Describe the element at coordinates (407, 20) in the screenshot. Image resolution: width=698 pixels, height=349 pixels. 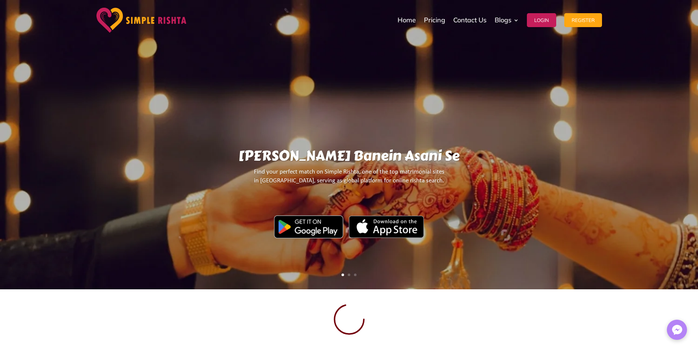
I see `a: Home` at that location.